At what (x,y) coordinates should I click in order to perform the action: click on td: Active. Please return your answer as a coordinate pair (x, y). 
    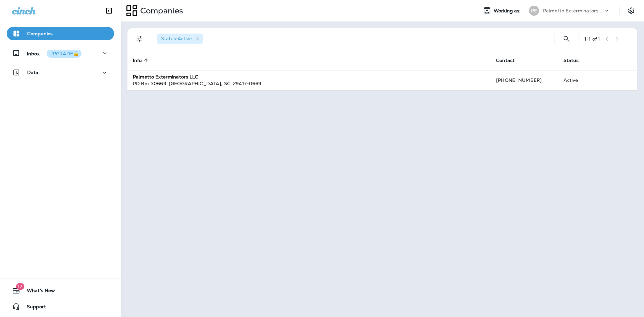
    Looking at the image, I should click on (579, 80).